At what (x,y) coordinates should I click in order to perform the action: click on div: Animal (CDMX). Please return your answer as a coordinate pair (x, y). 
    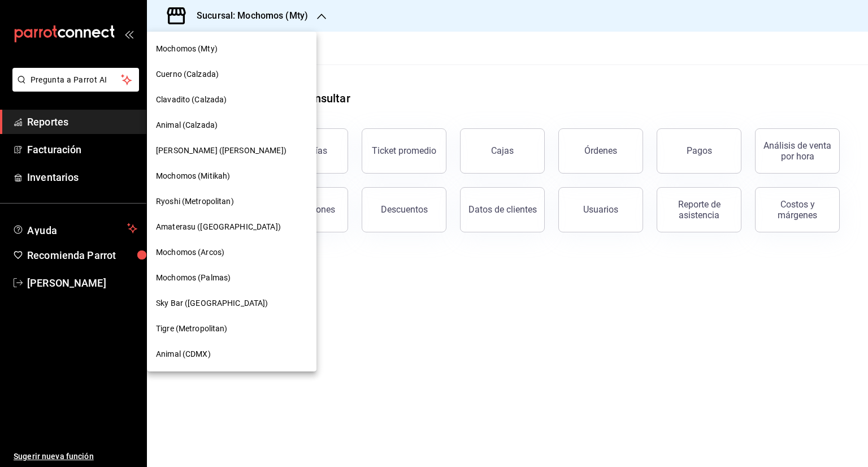
    Looking at the image, I should click on (231, 353).